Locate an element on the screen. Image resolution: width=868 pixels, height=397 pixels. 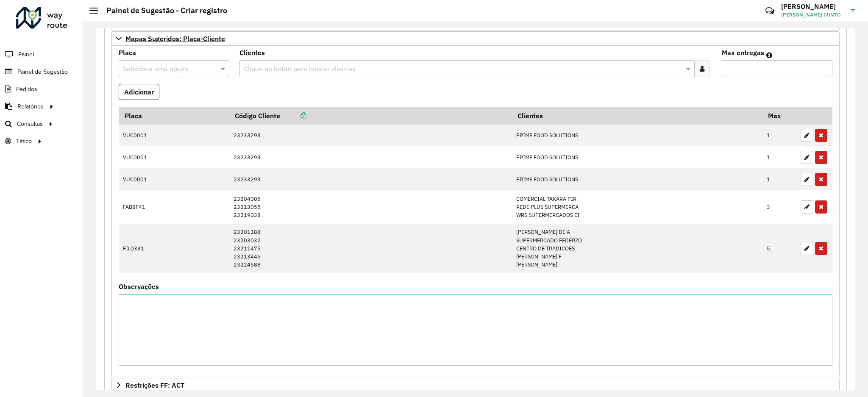
td: COMERCIAL TAKARA PIR REDE PLUS SUPERMERCA WRS SUPERMERCADOS EI is located at coordinates (637, 207).